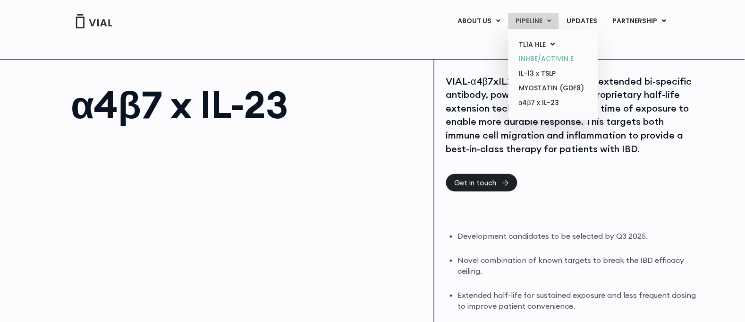 The width and height of the screenshot is (745, 322). What do you see at coordinates (553, 103) in the screenshot?
I see `a: α4β7 x IL-23` at bounding box center [553, 103].